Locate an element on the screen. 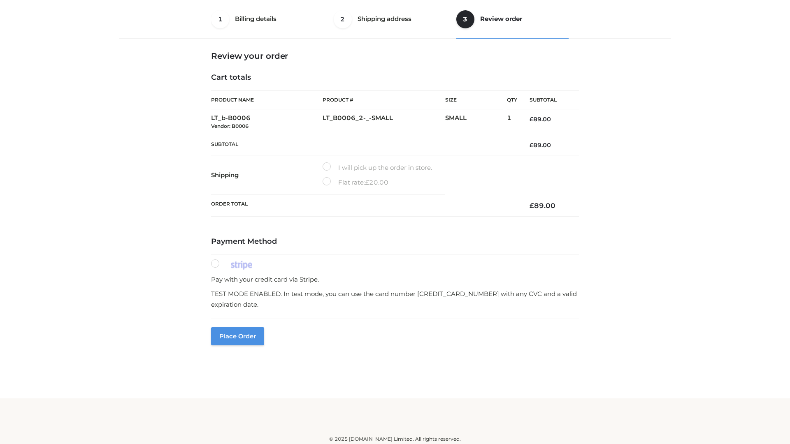 The image size is (790, 444). th: Qty is located at coordinates (512, 100).